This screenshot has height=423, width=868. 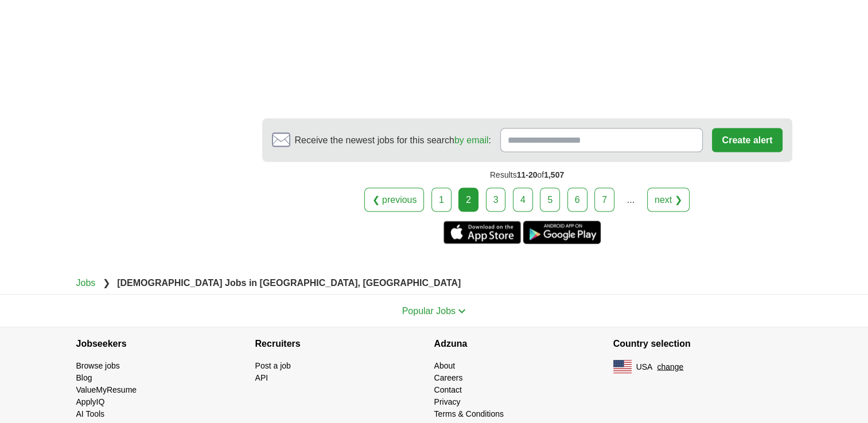 What do you see at coordinates (441, 199) in the screenshot?
I see `a: 1` at bounding box center [441, 199].